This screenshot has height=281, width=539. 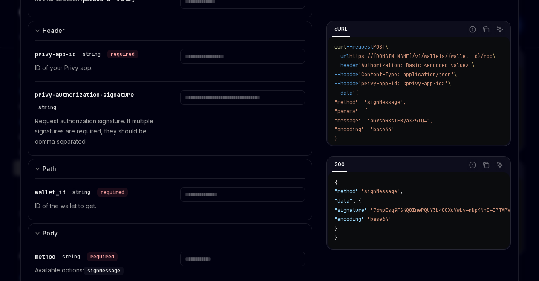 I want to click on p: ID of the wallet to get., so click(x=97, y=206).